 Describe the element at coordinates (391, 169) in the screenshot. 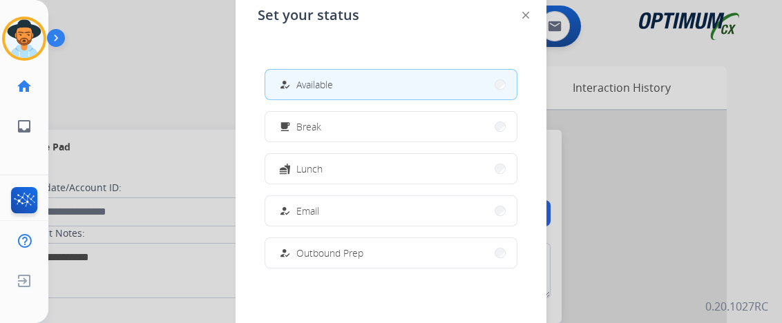

I see `button: Lunch` at that location.